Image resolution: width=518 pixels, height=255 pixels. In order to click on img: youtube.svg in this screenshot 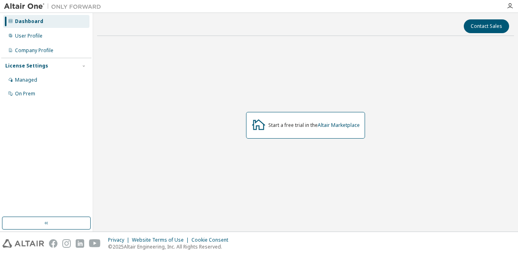, I will do `click(95, 244)`.